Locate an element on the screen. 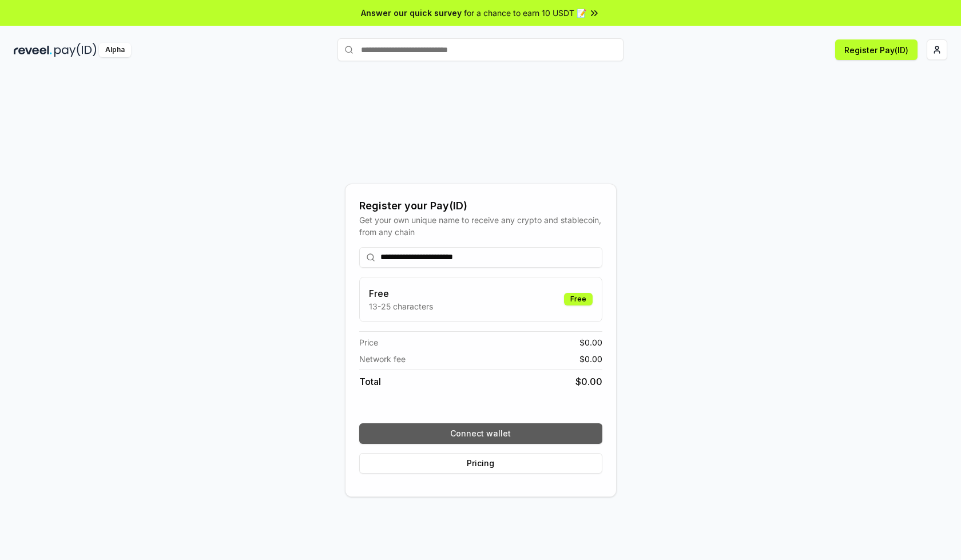 This screenshot has width=961, height=560. span: Total is located at coordinates (370, 381).